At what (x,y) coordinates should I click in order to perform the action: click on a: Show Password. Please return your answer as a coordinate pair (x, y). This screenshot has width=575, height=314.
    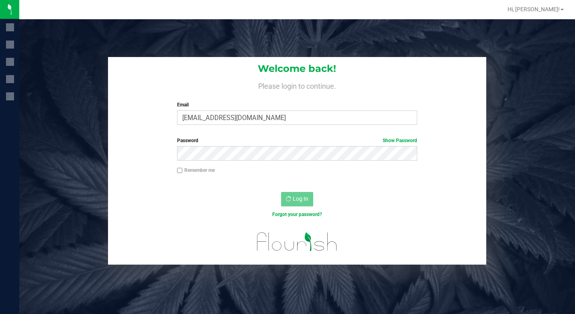
    Looking at the image, I should click on (400, 140).